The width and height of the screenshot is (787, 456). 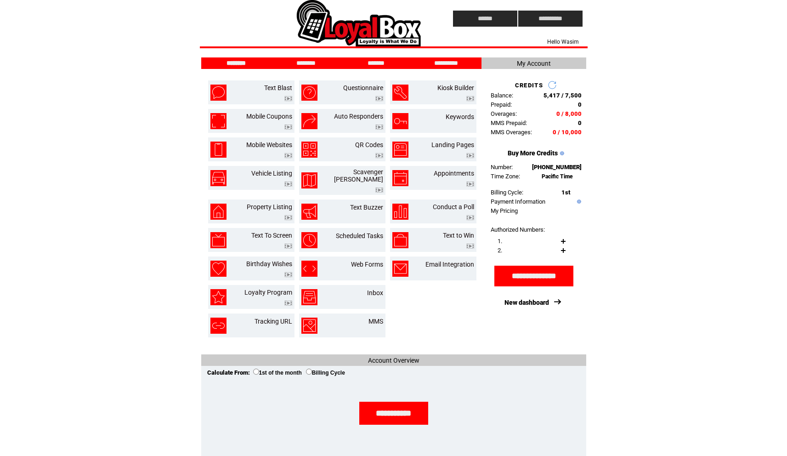 I want to click on a: Questionnaire, so click(x=363, y=88).